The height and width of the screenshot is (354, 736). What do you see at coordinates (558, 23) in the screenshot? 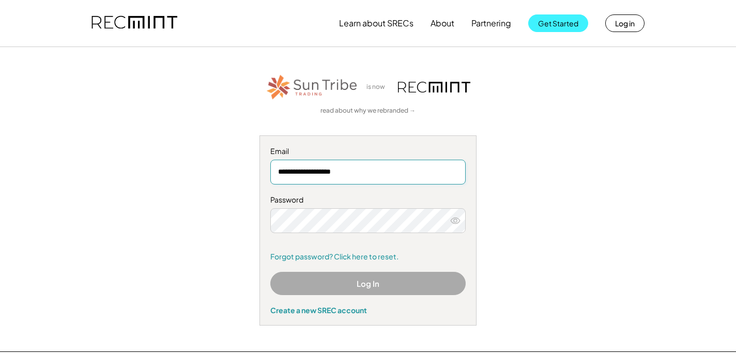
I see `button: Get Started` at bounding box center [558, 23].